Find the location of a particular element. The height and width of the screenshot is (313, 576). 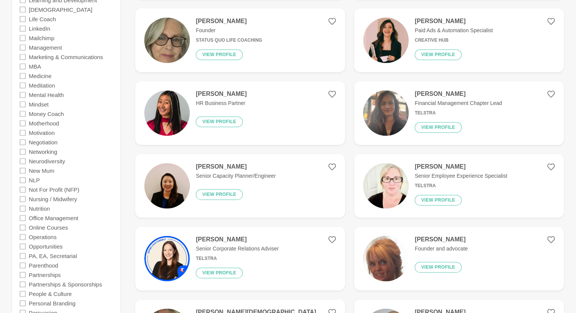

p: Paid Ads & Automation Specialist is located at coordinates (454, 30).